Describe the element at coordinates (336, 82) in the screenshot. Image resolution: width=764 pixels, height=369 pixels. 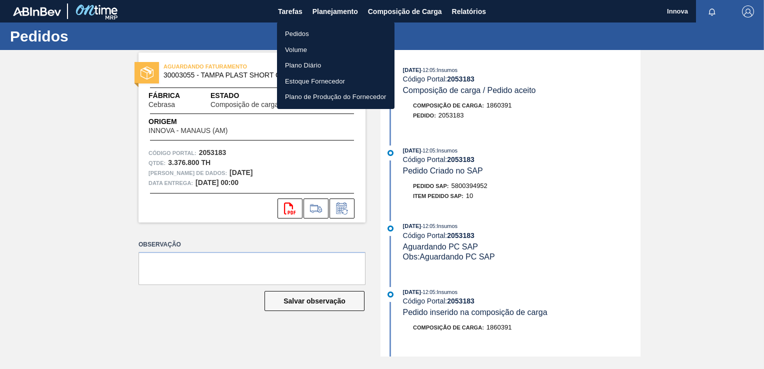
I see `li: Estoque Fornecedor` at that location.